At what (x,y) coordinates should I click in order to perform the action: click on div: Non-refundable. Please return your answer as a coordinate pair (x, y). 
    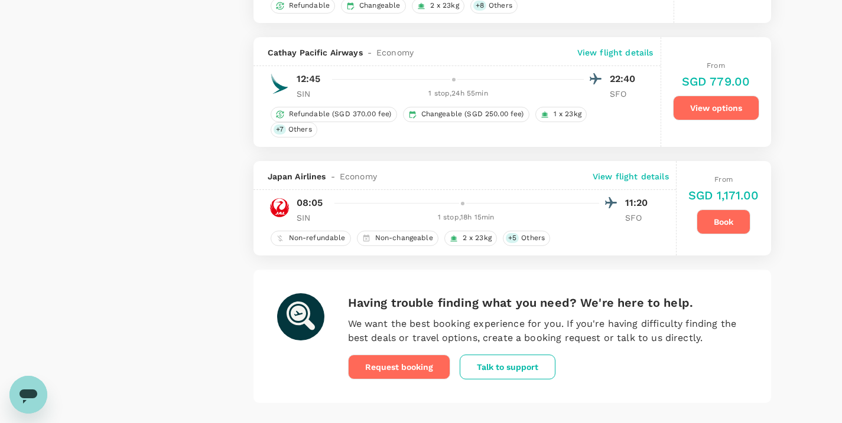
    Looking at the image, I should click on (311, 239).